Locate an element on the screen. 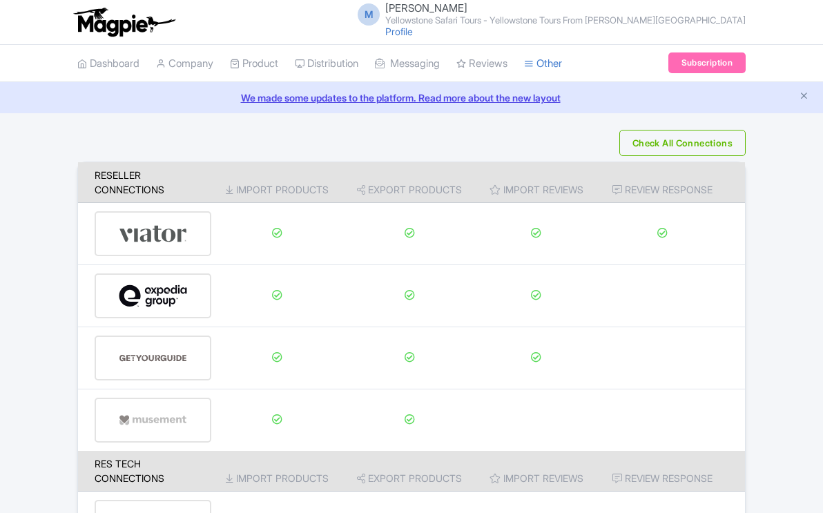 The height and width of the screenshot is (513, 823). a: Other is located at coordinates (543, 64).